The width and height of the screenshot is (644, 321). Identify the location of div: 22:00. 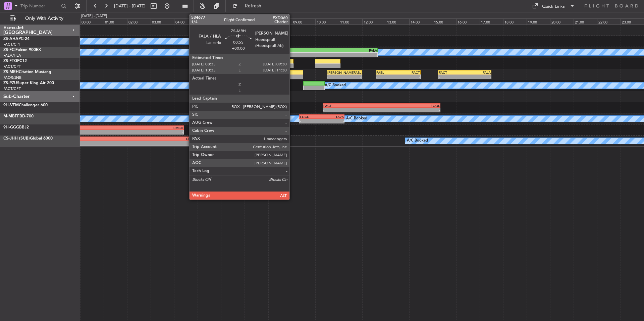
(609, 21).